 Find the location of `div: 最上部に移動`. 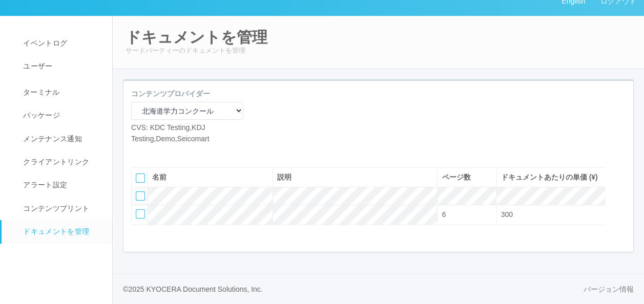

div: 最上部に移動 is located at coordinates (620, 175).